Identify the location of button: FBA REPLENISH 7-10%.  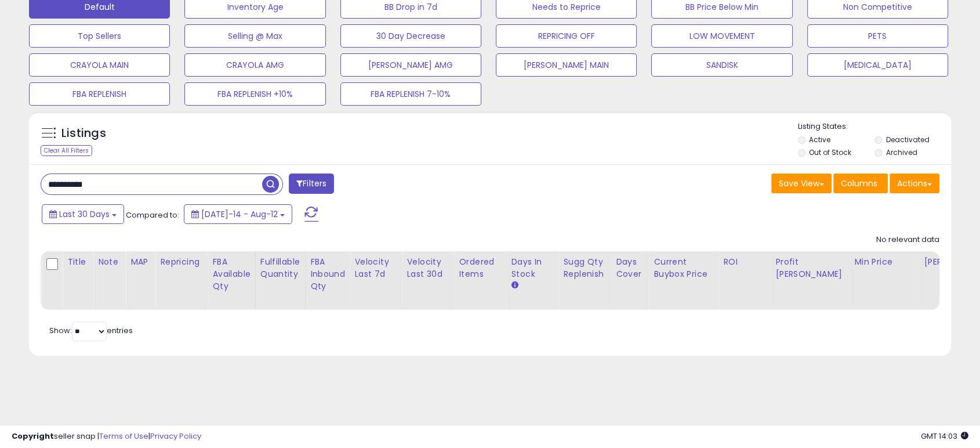
(411, 94).